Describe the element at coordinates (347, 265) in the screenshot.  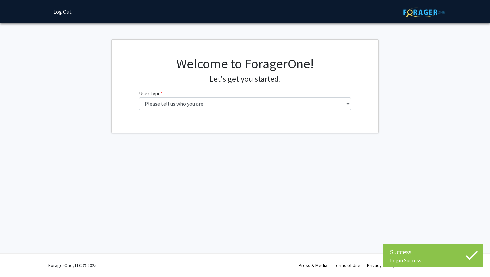
I see `a: Terms of Use` at that location.